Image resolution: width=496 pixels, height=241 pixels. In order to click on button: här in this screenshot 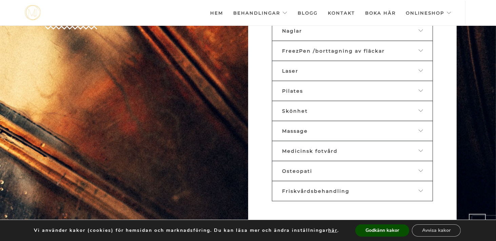, I will do `click(333, 230)`.